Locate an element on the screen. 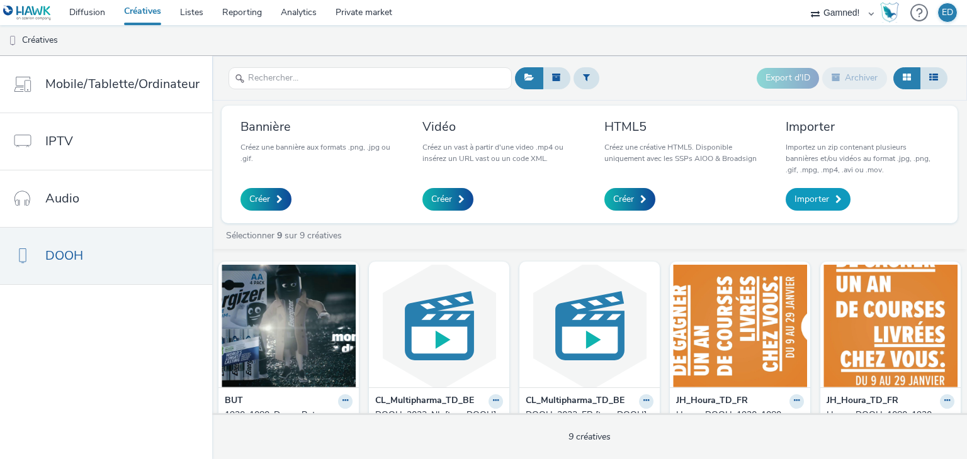  a: Sélectionner sur 9 créatives is located at coordinates (286, 235).